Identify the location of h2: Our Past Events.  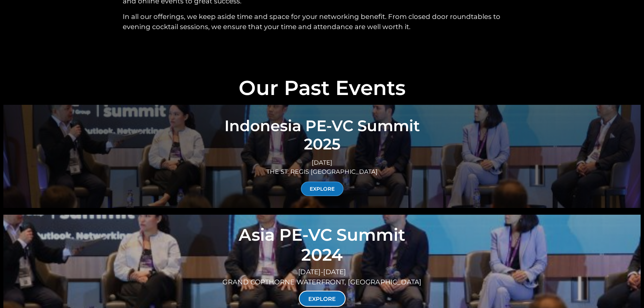
(322, 88).